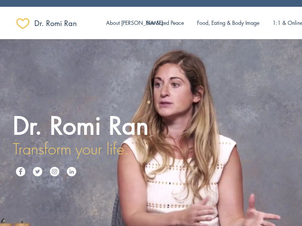 This screenshot has height=226, width=302. Describe the element at coordinates (20, 172) in the screenshot. I see `a: Facebook` at that location.